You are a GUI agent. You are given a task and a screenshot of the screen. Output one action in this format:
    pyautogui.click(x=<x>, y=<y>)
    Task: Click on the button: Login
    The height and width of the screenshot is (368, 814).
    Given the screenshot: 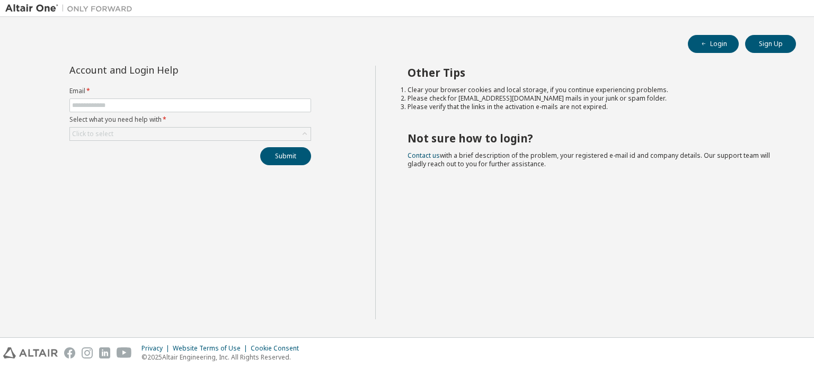 What is the action you would take?
    pyautogui.click(x=714, y=44)
    